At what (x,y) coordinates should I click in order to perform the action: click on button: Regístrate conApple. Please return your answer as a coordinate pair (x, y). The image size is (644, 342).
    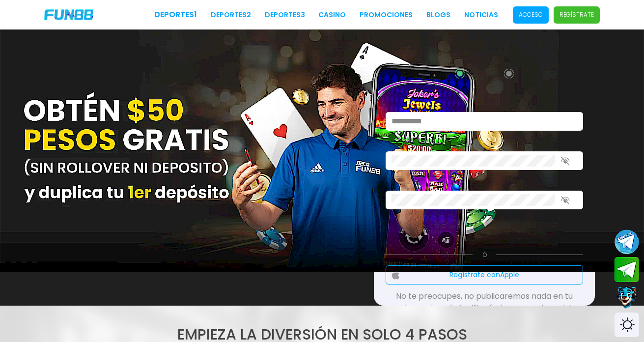
    Looking at the image, I should click on (484, 275).